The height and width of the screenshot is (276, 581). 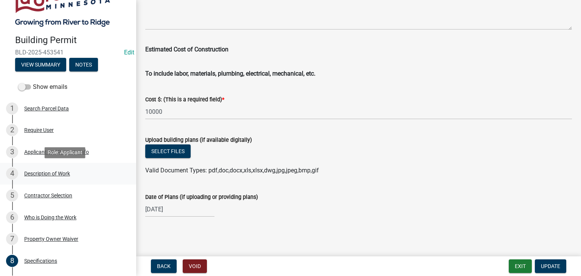 I want to click on span: Estimated Cost of Construction, so click(x=187, y=49).